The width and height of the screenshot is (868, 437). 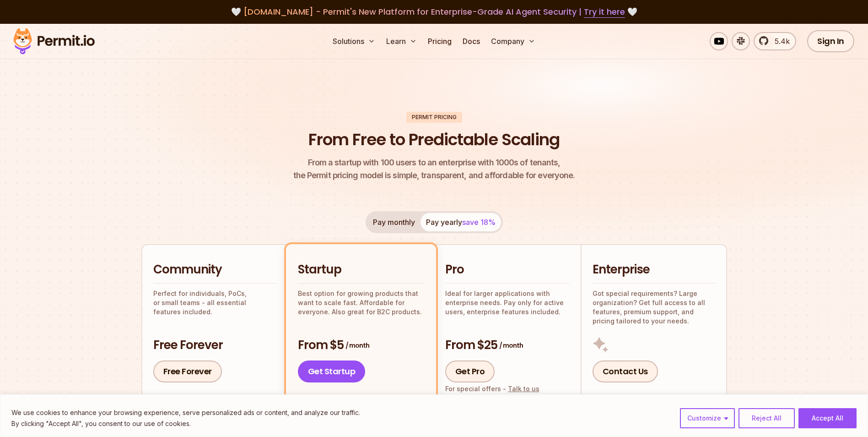 What do you see at coordinates (215, 270) in the screenshot?
I see `h2: Community` at bounding box center [215, 270].